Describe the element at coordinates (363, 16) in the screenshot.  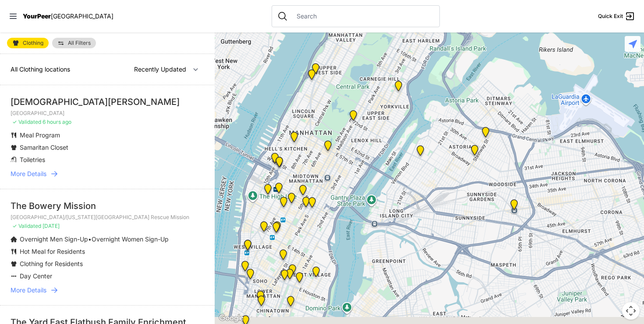
I see `input: Search` at that location.